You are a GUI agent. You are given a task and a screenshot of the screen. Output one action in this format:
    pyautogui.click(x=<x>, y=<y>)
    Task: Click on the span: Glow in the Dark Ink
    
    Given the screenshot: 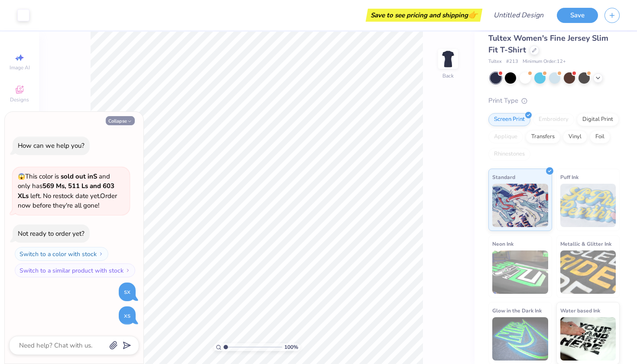 What is the action you would take?
    pyautogui.click(x=517, y=310)
    